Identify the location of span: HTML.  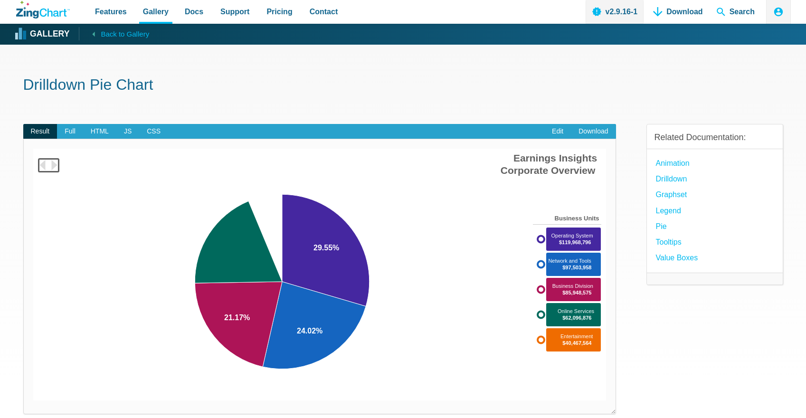
(100, 132).